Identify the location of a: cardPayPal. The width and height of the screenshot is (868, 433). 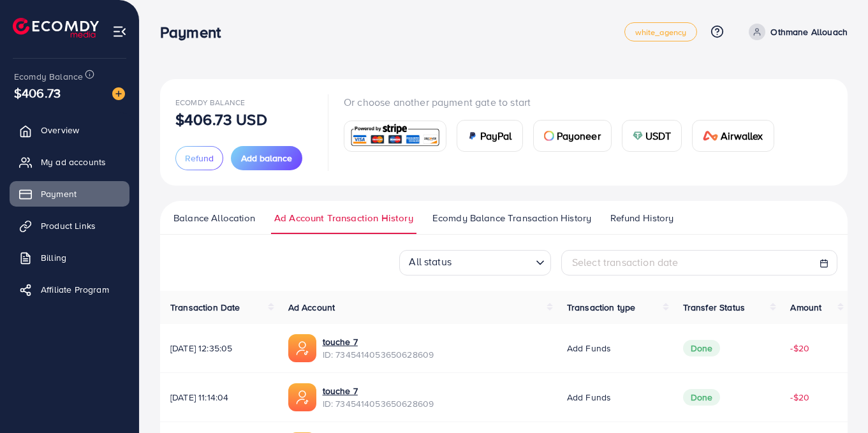
(490, 136).